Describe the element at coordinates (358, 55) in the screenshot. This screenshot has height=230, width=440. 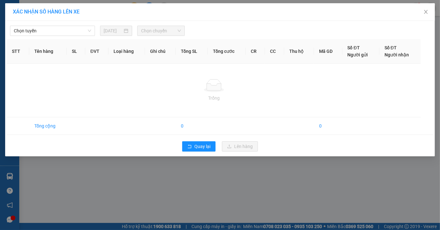
I see `span: Người gửi` at that location.